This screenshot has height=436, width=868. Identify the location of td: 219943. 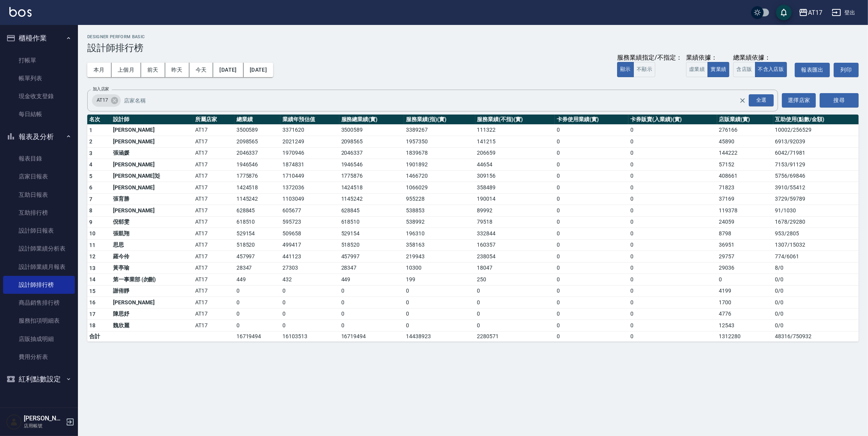
(440, 257).